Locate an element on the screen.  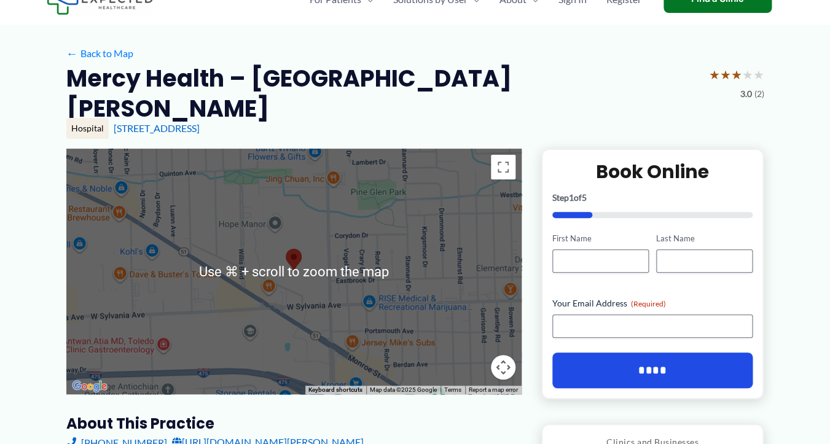
div: Hospital is located at coordinates (87, 128).